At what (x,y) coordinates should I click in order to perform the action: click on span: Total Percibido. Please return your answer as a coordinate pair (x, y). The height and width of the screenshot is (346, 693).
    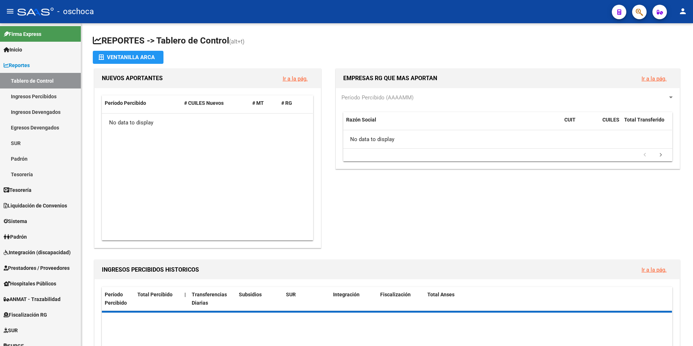
    Looking at the image, I should click on (155, 294).